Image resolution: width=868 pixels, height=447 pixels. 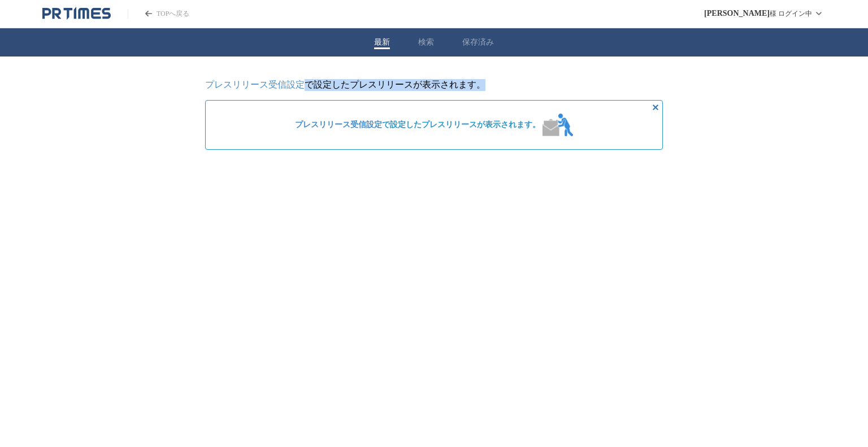 What do you see at coordinates (478, 43) in the screenshot?
I see `button: 保存済み` at bounding box center [478, 43].